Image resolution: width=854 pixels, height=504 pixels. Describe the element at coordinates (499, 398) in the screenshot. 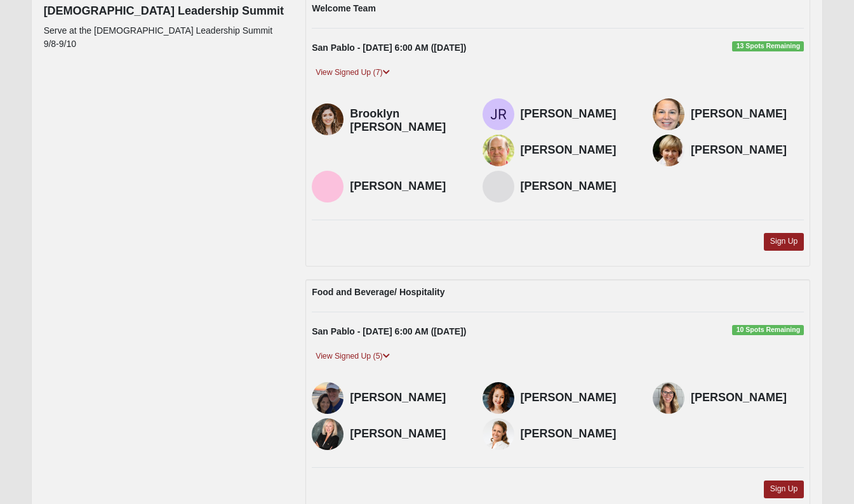

I see `img: Emily Brummund` at that location.